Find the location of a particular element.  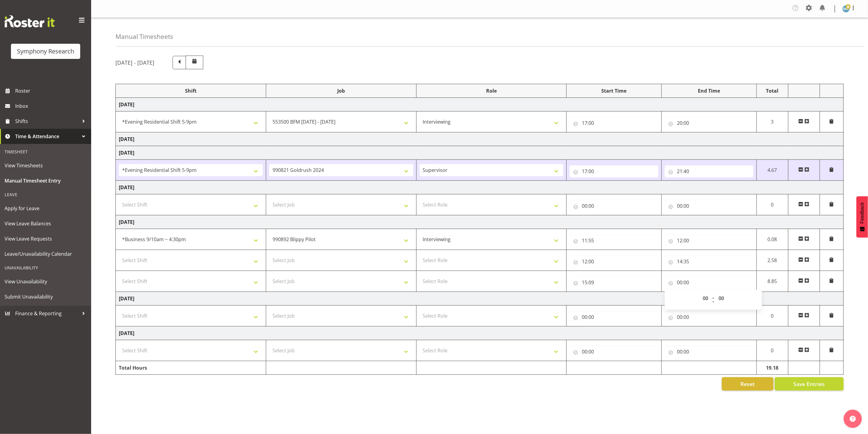

a: View Timesheets is located at coordinates (46, 165).